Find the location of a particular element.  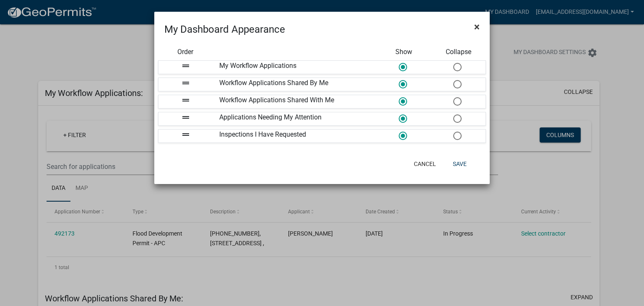

div: My Workflow Applications is located at coordinates (295, 67).